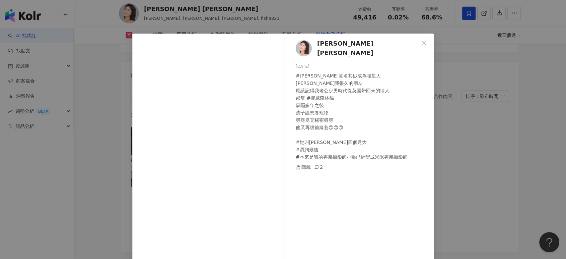 The width and height of the screenshot is (566, 259). Describe the element at coordinates (319, 167) in the screenshot. I see `div: 2` at that location.